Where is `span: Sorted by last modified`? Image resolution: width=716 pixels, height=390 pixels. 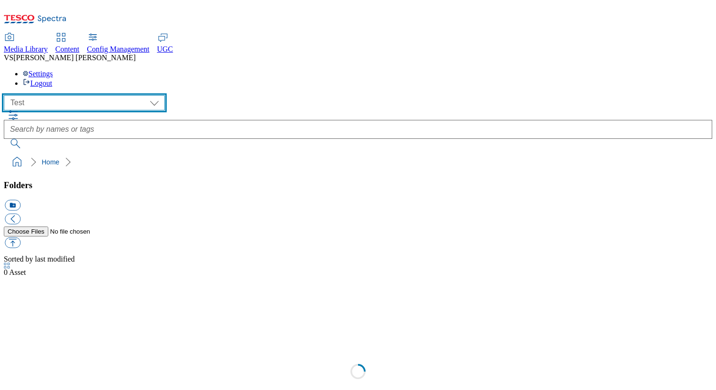 span: Sorted by last modified is located at coordinates (39, 258).